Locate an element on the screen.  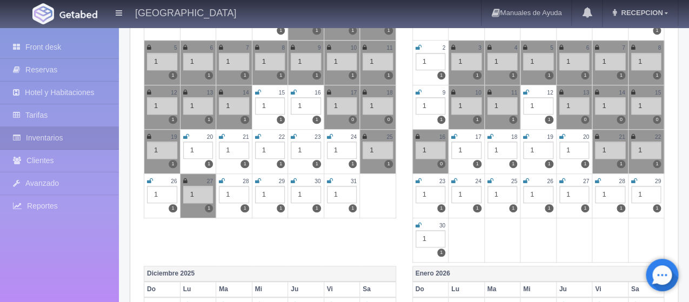
span: RECEPCION is located at coordinates (640, 12).